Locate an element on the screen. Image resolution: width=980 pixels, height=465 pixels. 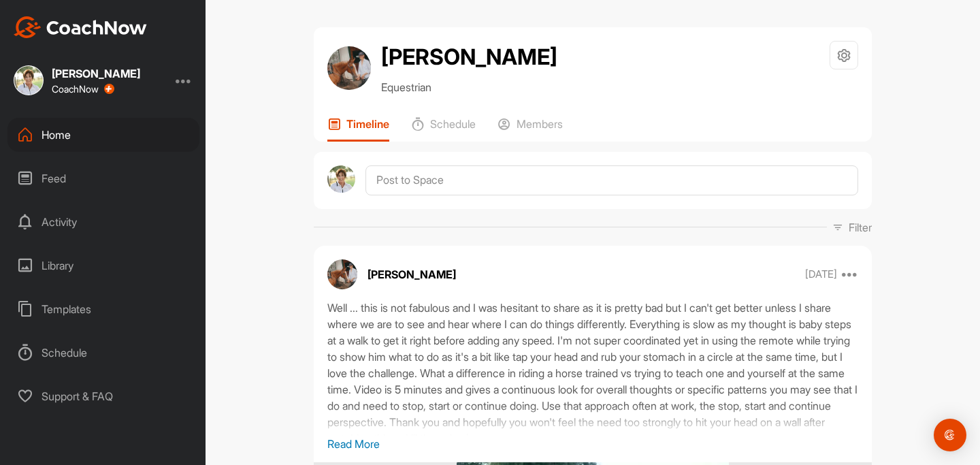
div: Library is located at coordinates (103, 266).